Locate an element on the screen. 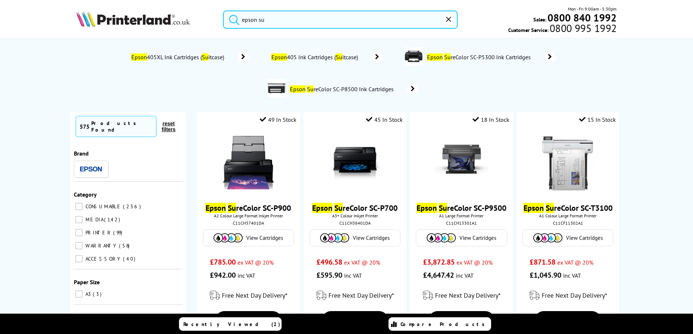 The height and width of the screenshot is (334, 693). a: Epson SureColor SC-P8500 Ink Cartridges is located at coordinates (354, 89).